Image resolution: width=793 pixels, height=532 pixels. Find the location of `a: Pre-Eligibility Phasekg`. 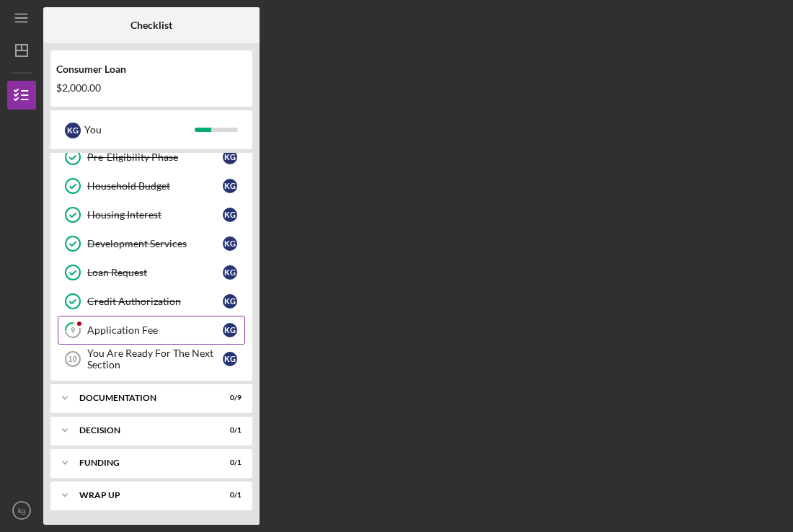

a: Pre-Eligibility Phasekg is located at coordinates (151, 157).